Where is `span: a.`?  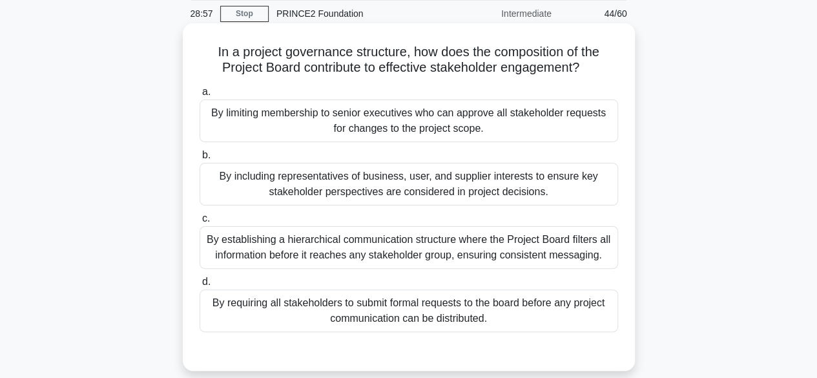
span: a. is located at coordinates (206, 91).